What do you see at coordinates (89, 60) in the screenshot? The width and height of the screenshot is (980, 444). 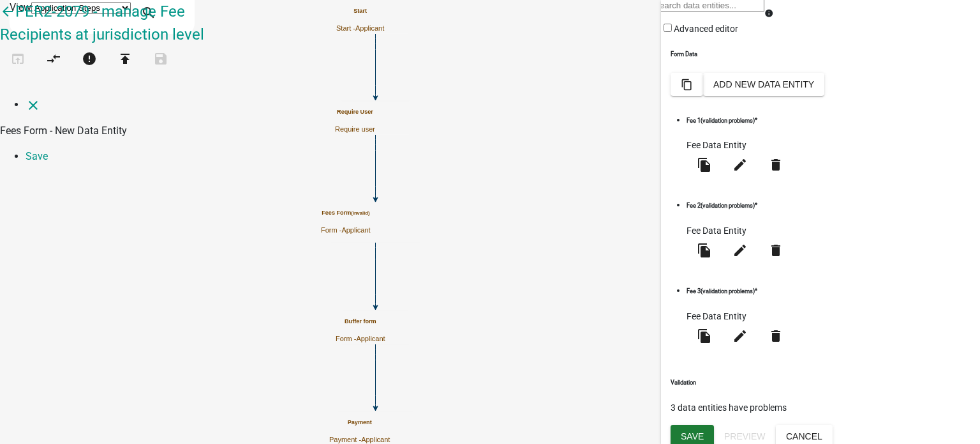 I see `i: error` at bounding box center [89, 60].